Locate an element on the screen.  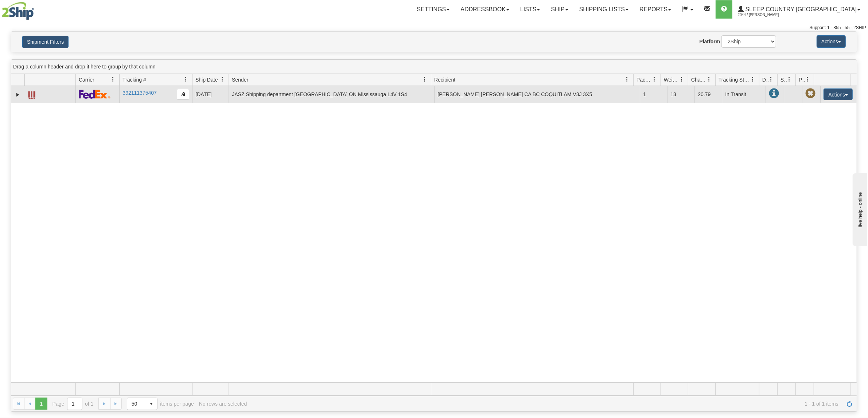
span: Packages is located at coordinates (644, 80).